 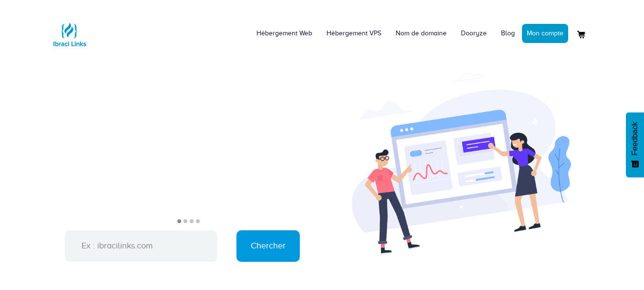 What do you see at coordinates (354, 34) in the screenshot?
I see `a: Hébergement VPS` at bounding box center [354, 34].